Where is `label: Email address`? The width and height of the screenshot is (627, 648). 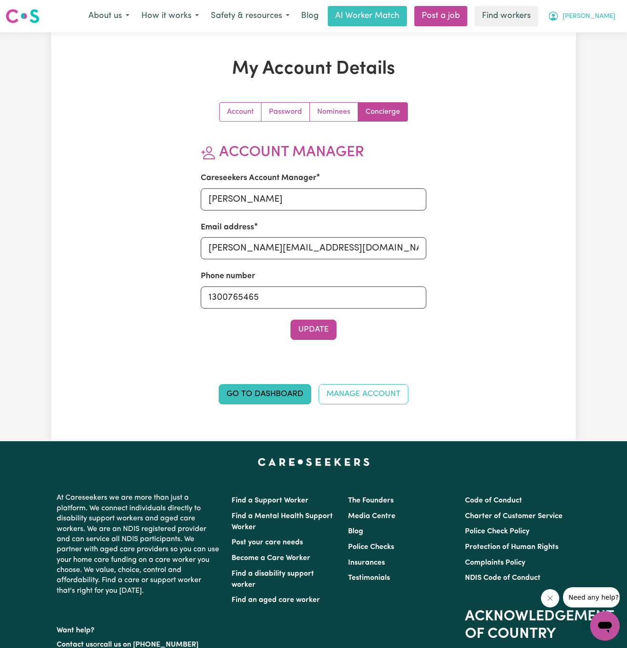 label: Email address is located at coordinates (227, 227).